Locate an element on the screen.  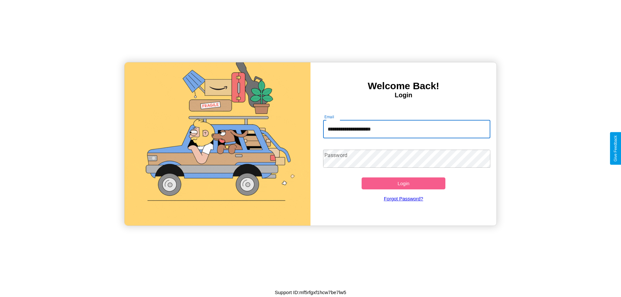
button: Login is located at coordinates (403, 183).